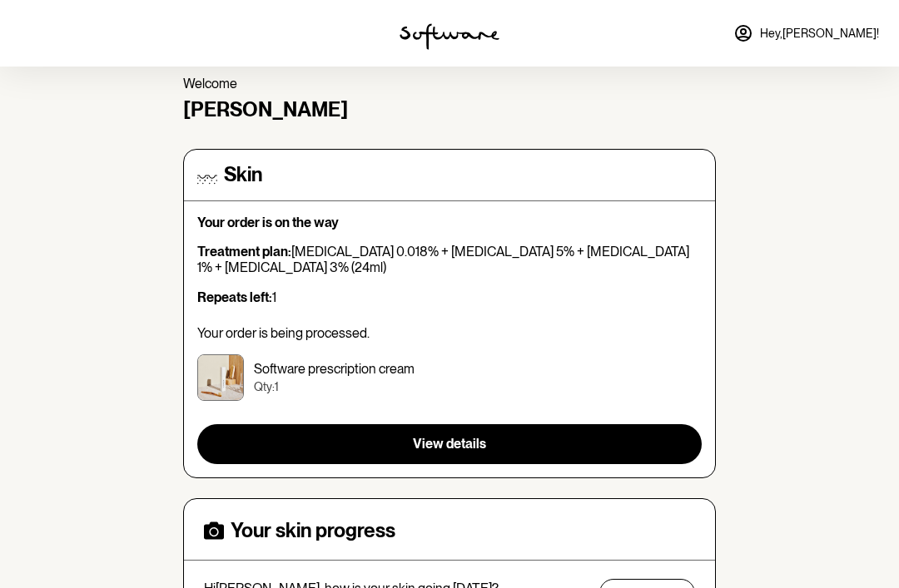  What do you see at coordinates (334, 386) in the screenshot?
I see `p: Qty: 1` at bounding box center [334, 386].